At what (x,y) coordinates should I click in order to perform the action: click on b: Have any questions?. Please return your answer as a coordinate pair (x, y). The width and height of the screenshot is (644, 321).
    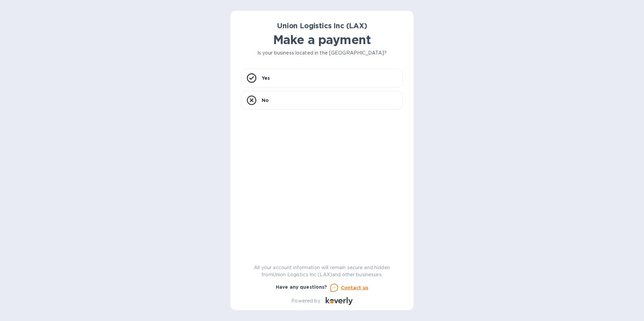
    Looking at the image, I should click on (302, 287).